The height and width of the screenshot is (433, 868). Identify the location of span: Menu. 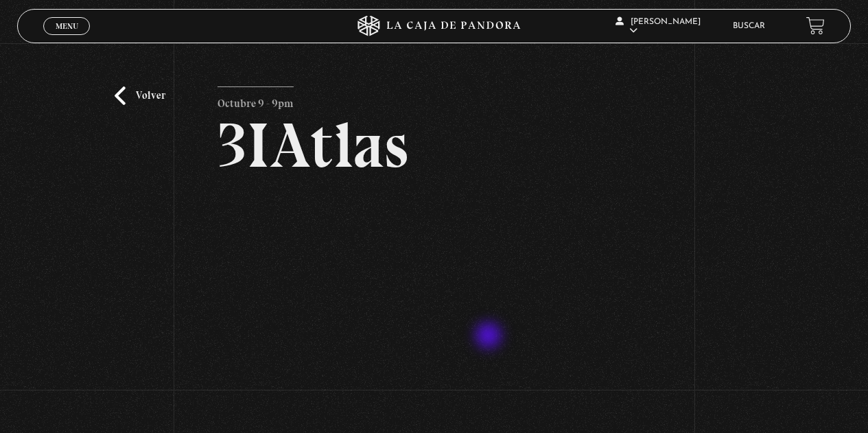
(67, 26).